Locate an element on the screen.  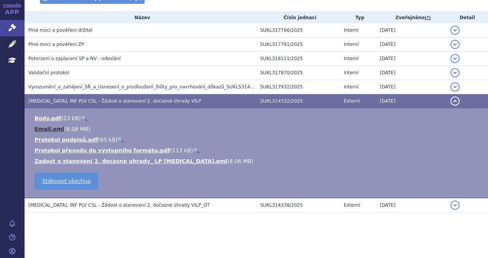
a: Protokol převodu do výstupního formátu.pdf is located at coordinates (102, 151).